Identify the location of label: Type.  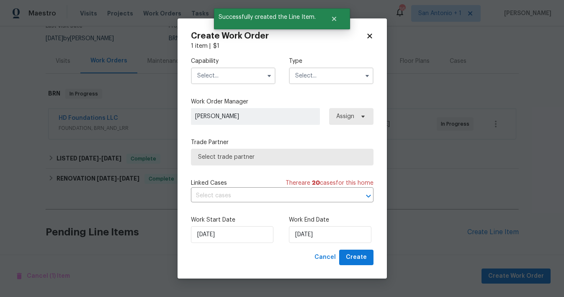
(331, 61).